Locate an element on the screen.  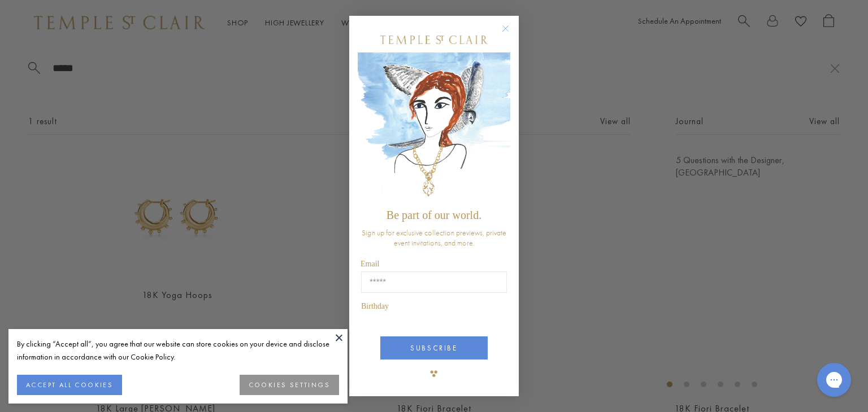
span: Birthday is located at coordinates (375, 306).